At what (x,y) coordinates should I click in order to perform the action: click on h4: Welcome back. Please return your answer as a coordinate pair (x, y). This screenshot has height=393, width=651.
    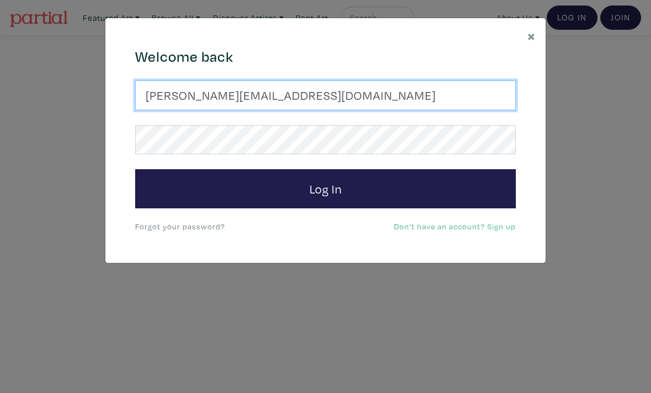
    Looking at the image, I should click on (325, 57).